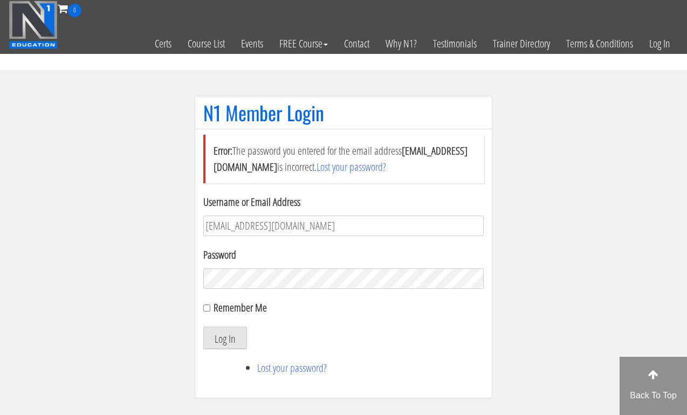 This screenshot has height=415, width=687. Describe the element at coordinates (454, 44) in the screenshot. I see `a: Testimonials` at that location.